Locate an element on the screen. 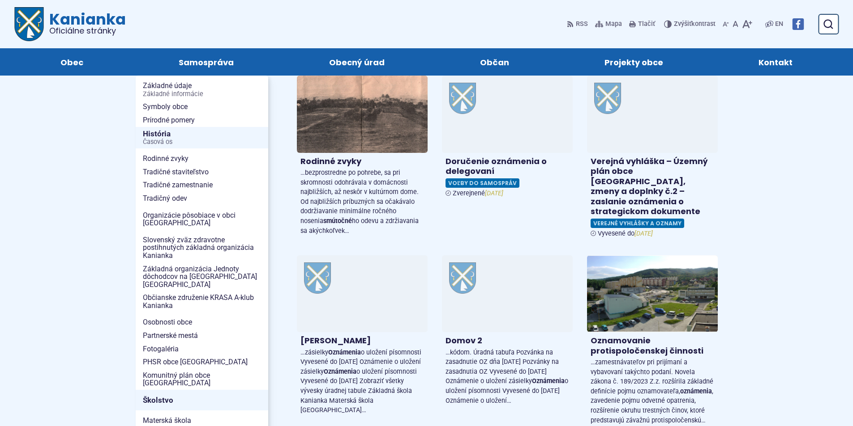 Image resolution: width=853 pixels, height=426 pixels. span: Zvýšiť is located at coordinates (682, 24).